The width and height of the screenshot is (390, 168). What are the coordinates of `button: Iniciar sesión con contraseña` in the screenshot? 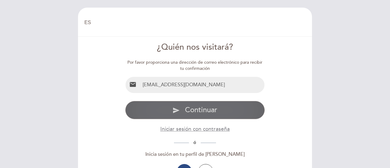 It's located at (195, 129).